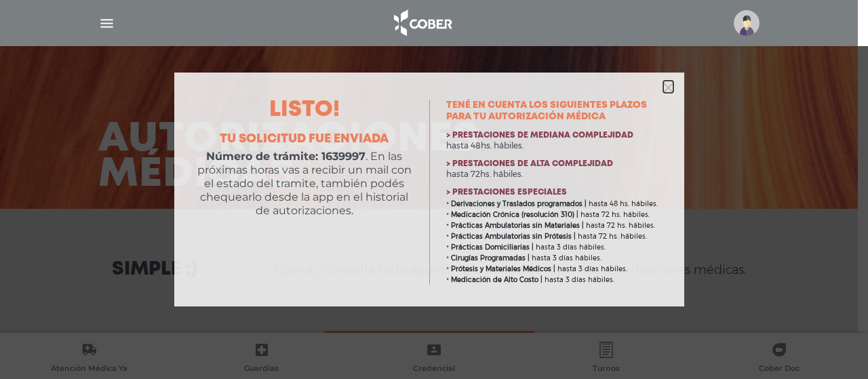 This screenshot has height=379, width=868. Describe the element at coordinates (519, 203) in the screenshot. I see `b: Derivaciones y Traslados programados |` at that location.